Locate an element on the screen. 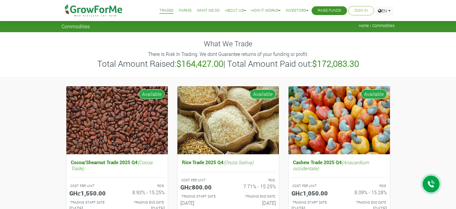  a: Farms is located at coordinates (185, 11).